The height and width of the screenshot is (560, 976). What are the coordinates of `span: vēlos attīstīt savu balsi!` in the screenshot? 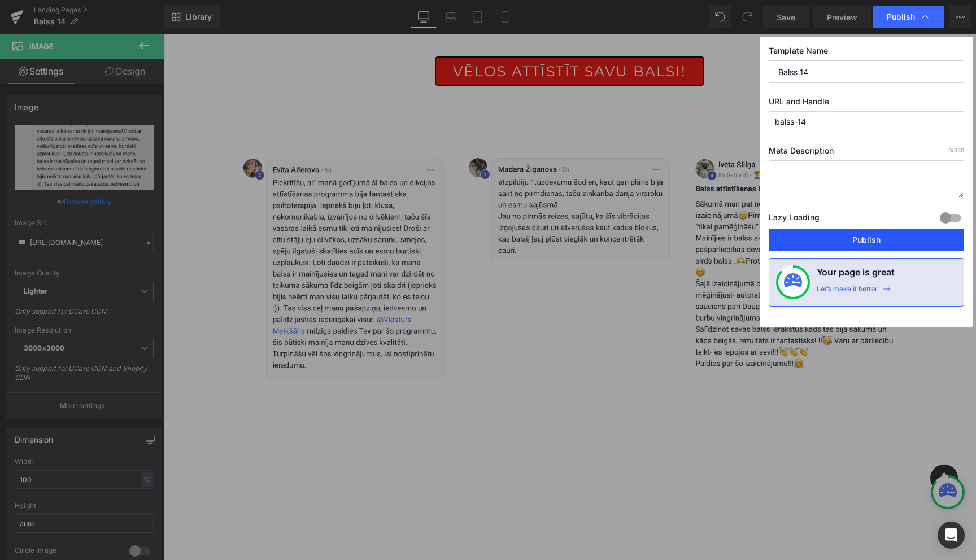 It's located at (406, 37).